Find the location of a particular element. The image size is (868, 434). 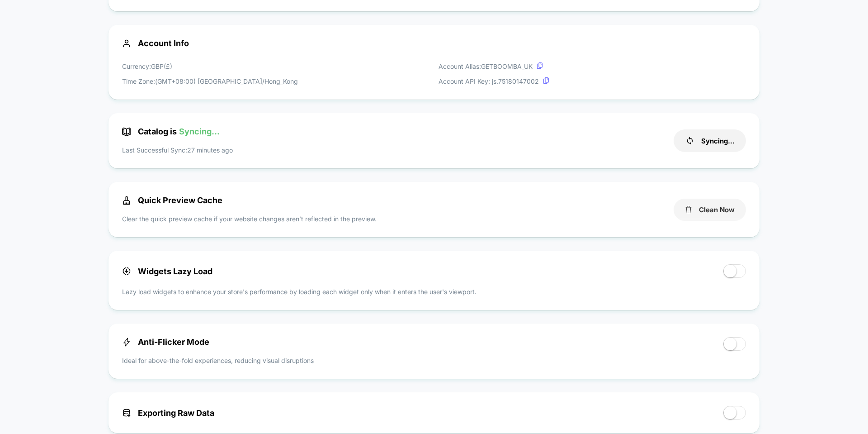

span: Anti-Flicker Mode is located at coordinates (166, 341).